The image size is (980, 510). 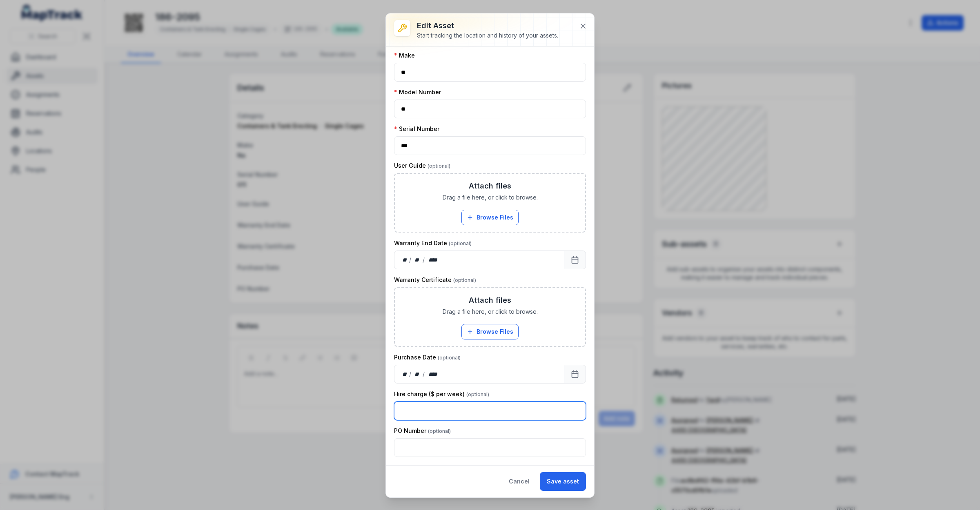 I want to click on label: User Guide, so click(x=422, y=165).